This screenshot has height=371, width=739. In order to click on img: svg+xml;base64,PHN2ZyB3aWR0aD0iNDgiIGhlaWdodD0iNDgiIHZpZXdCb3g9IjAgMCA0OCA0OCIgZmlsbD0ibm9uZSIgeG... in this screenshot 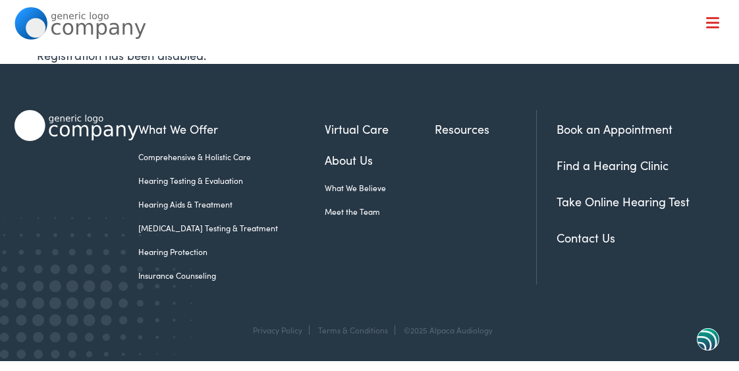, I will do `click(708, 338)`.